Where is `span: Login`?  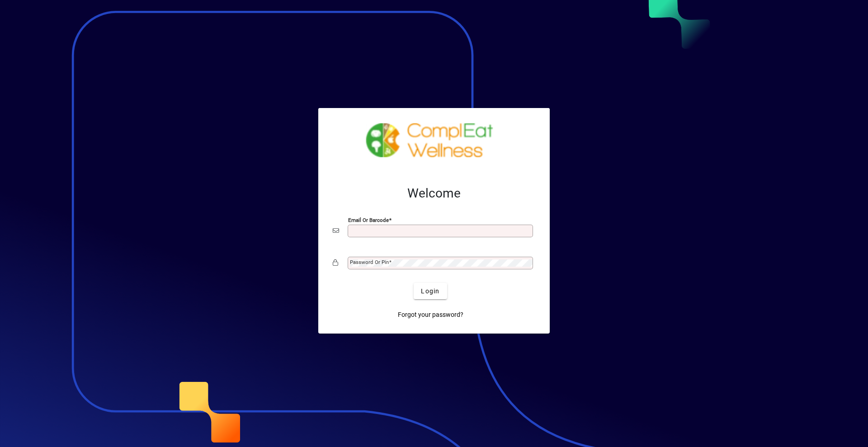
span: Login is located at coordinates (430, 291).